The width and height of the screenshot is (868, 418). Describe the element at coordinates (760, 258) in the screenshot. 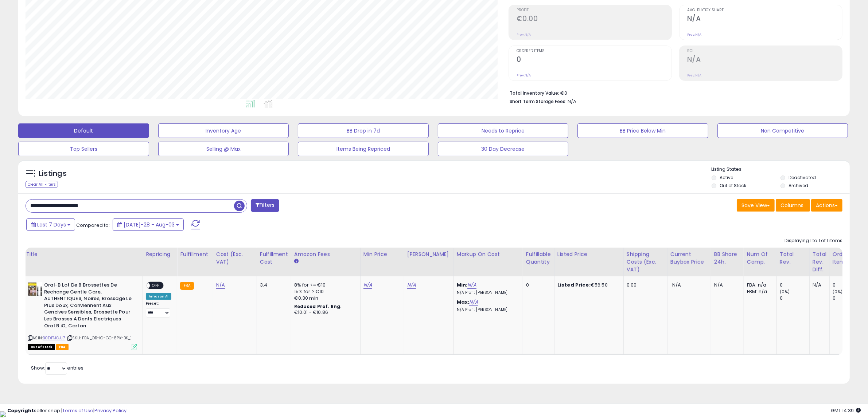

I see `div: Num of Comp.` at that location.